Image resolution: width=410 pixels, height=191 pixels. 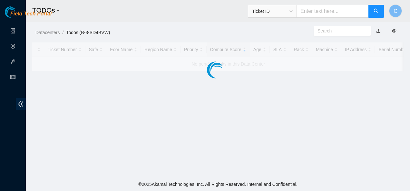 I want to click on span: Field Tech Portal, so click(x=31, y=14).